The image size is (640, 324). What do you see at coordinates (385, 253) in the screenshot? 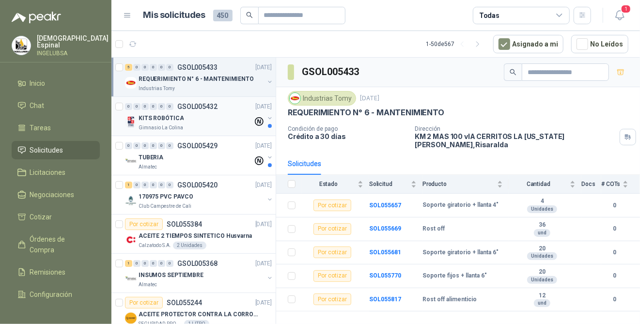
I see `b: SOL055681` at bounding box center [385, 253].